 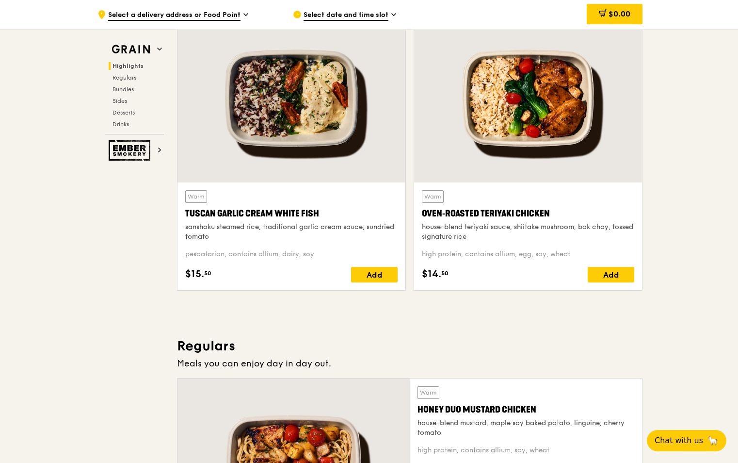 What do you see at coordinates (124, 78) in the screenshot?
I see `span: Regulars` at bounding box center [124, 78].